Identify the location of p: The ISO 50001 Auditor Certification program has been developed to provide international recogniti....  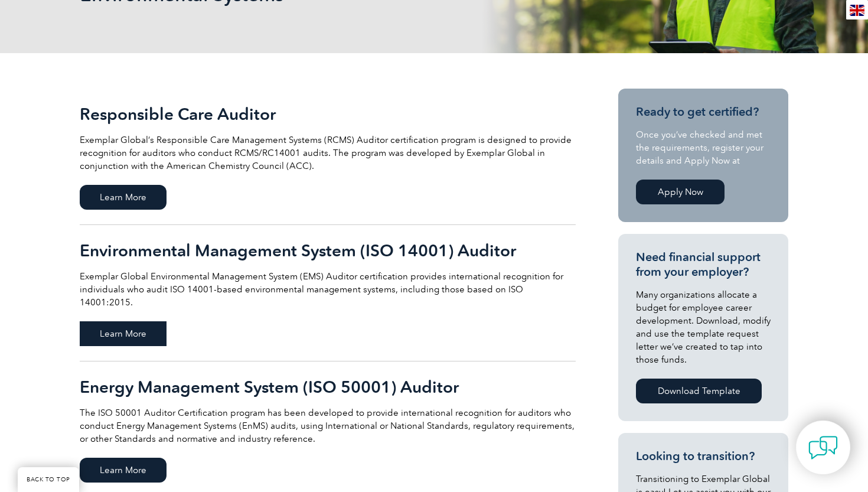
(328, 426).